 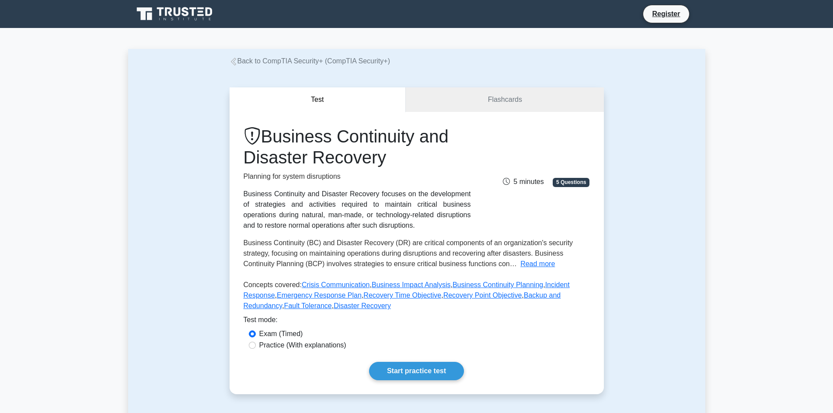 What do you see at coordinates (411, 285) in the screenshot?
I see `a: Business Impact Analysis` at bounding box center [411, 285].